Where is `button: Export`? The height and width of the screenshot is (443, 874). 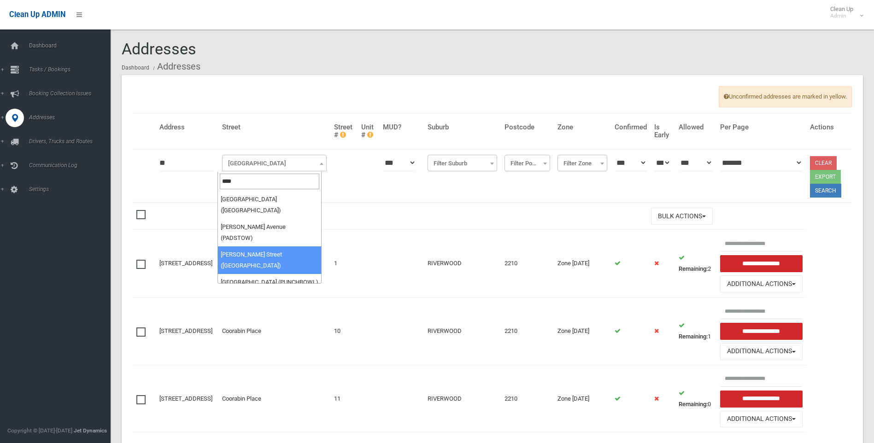
button: Export is located at coordinates (825, 177).